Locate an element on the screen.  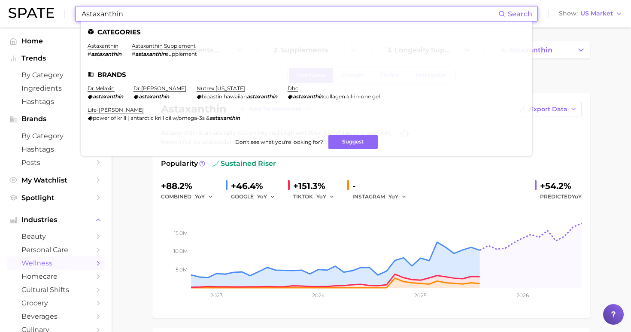
span: Industries is located at coordinates (56, 220).